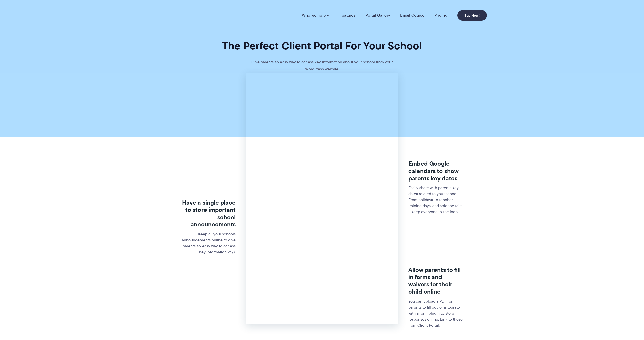 The height and width of the screenshot is (340, 644). What do you see at coordinates (435, 281) in the screenshot?
I see `h3: Allow parents to fill in forms and waivers for their child online` at bounding box center [435, 281].